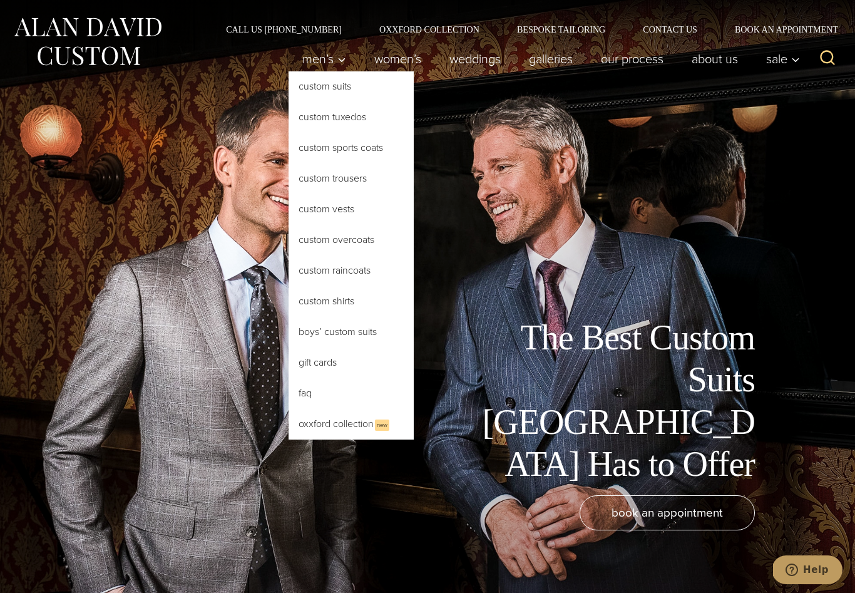 The height and width of the screenshot is (593, 855). I want to click on nav: Primary Navigation, so click(548, 59).